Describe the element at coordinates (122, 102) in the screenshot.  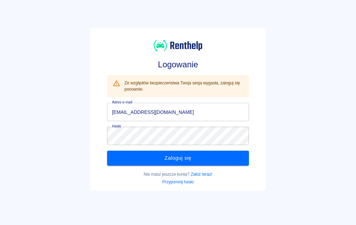
I see `label: Adres e-mail` at that location.